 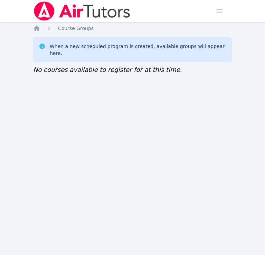 I want to click on div: When a new scheduled program is created, available groups will appear here., so click(x=138, y=50).